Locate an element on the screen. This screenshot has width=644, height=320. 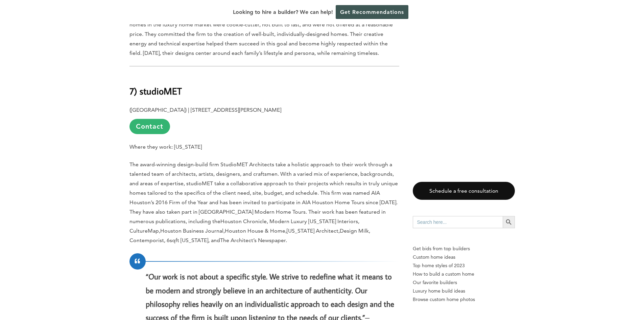
span: The award-winning design-build firm StudioMET Architects take a holistic approach to their work t... is located at coordinates (264, 192).